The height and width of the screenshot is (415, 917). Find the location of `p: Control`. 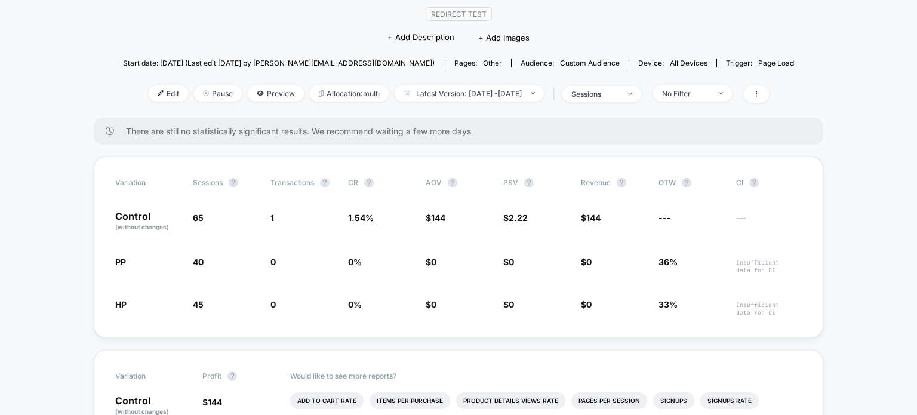

p: Control is located at coordinates (148, 221).